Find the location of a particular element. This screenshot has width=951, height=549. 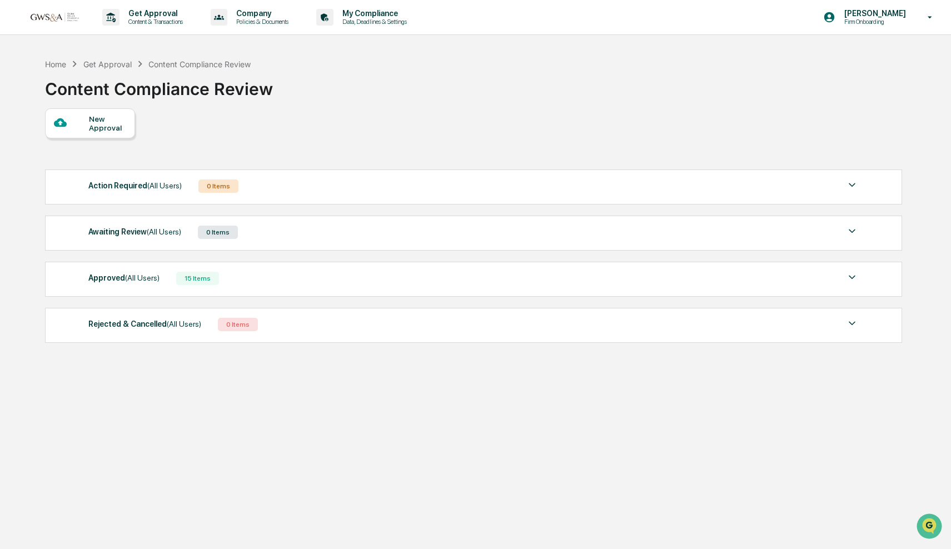

button: Start new chat is located at coordinates (196, 95).